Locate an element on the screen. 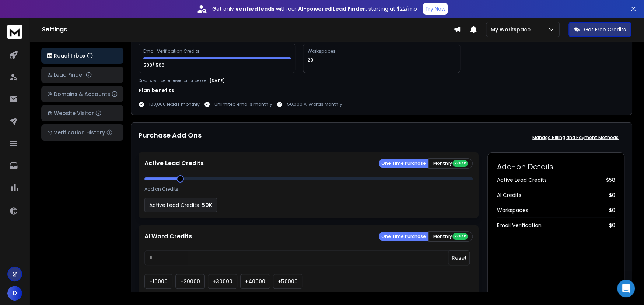 Image resolution: width=644 pixels, height=305 pixels. button: +20000 is located at coordinates (190, 281).